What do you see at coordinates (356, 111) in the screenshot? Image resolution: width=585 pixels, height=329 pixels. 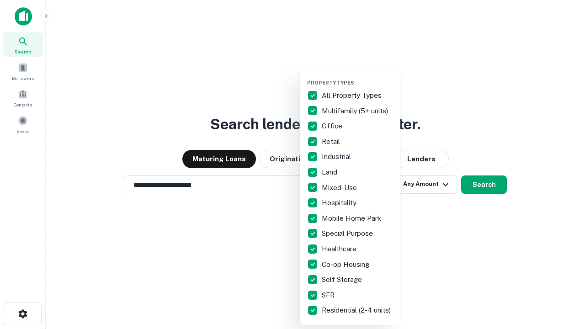 I see `p: Multifamily (5+ units)` at bounding box center [356, 111].